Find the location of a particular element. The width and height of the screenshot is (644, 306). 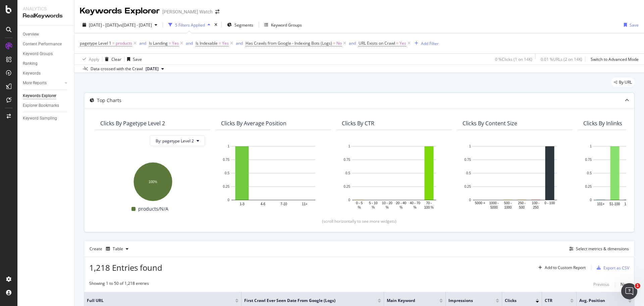

div: Table is located at coordinates (118, 249).